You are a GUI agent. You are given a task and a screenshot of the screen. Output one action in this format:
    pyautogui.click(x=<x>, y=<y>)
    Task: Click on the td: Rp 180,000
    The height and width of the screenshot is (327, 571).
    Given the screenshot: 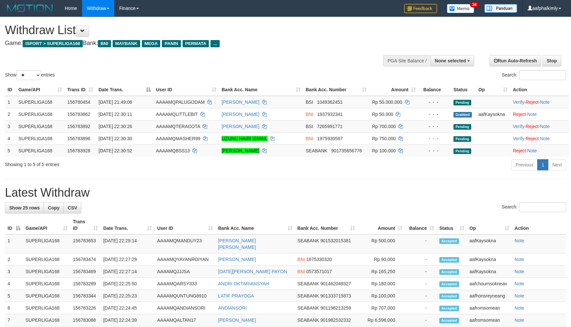 What is the action you would take?
    pyautogui.click(x=381, y=284)
    